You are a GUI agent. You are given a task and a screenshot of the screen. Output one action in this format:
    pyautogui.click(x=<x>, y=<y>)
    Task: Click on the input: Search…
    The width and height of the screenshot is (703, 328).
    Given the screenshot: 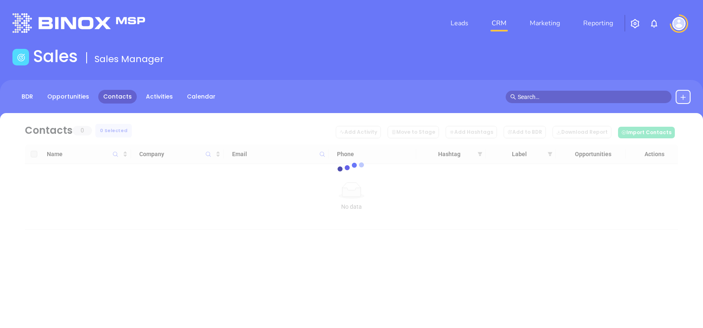 What is the action you would take?
    pyautogui.click(x=592, y=97)
    